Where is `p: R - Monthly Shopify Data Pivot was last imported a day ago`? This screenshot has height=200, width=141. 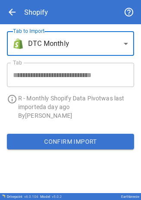 p: R - Monthly Shopify Data Pivot was last imported a day ago is located at coordinates (76, 102).